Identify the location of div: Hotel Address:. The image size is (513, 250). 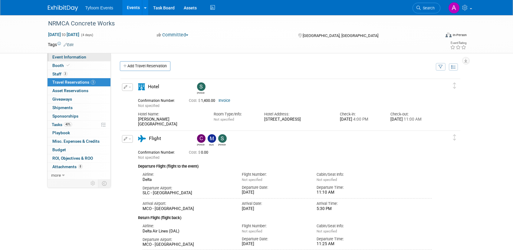
(298, 114).